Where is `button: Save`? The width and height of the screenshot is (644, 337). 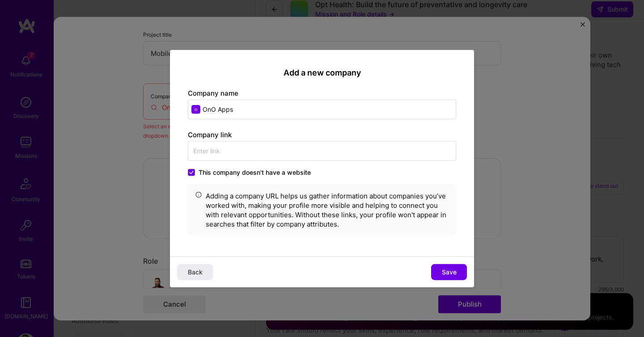
button: Save is located at coordinates (449, 272).